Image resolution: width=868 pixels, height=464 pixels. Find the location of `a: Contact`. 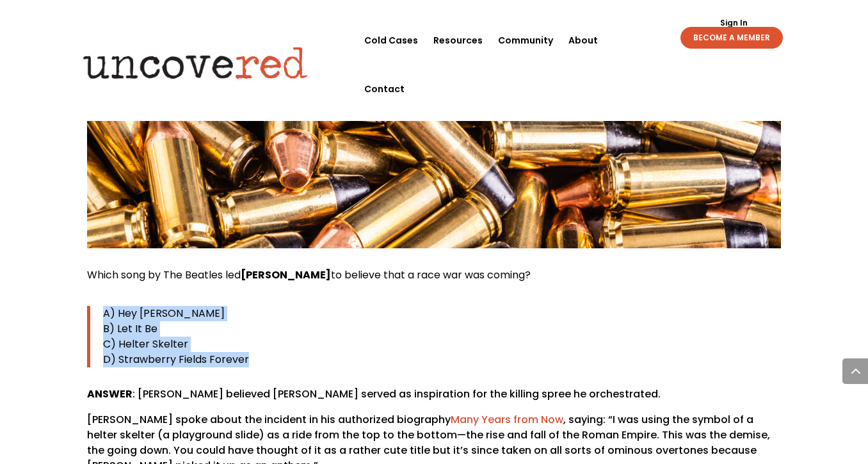

a: Contact is located at coordinates (384, 89).